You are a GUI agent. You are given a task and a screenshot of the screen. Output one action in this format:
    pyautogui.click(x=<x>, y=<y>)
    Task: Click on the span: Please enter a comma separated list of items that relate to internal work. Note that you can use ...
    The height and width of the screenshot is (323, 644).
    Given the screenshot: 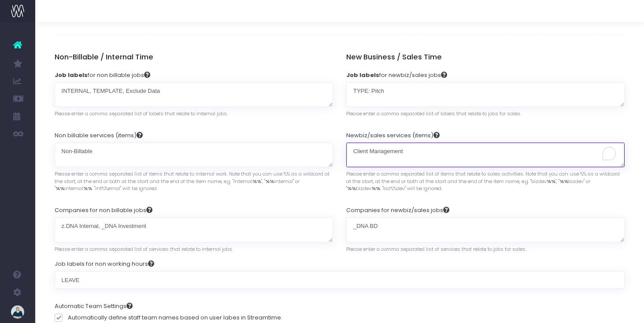 What is the action you would take?
    pyautogui.click(x=194, y=179)
    